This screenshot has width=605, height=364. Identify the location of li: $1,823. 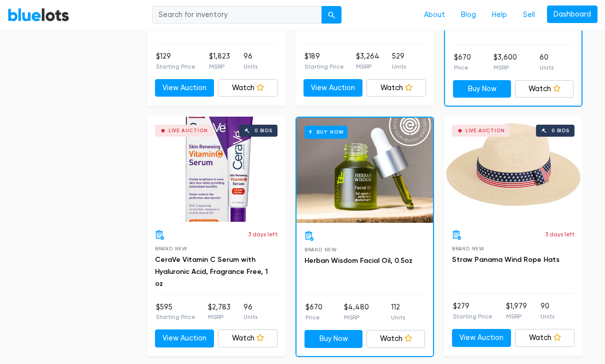
(220, 62).